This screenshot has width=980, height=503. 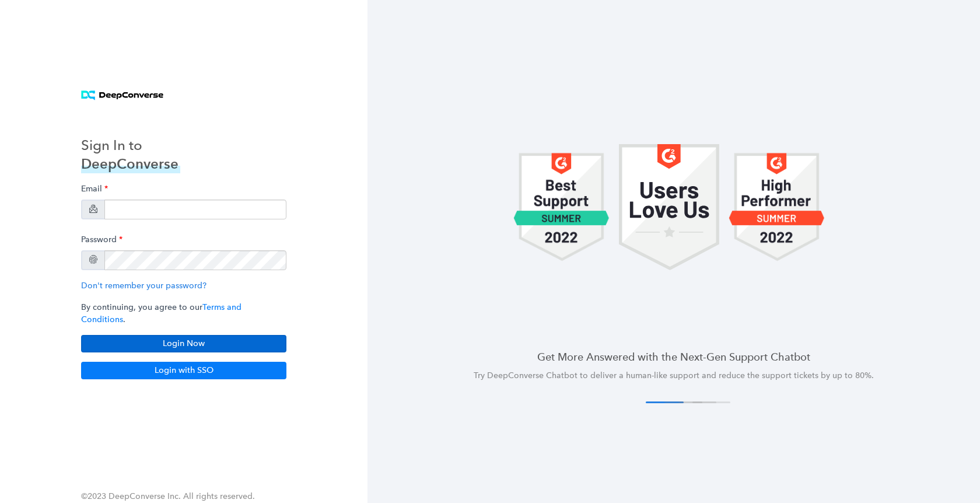 I want to click on h4: Get More Answered with the Next-Gen Support Chatbot, so click(x=674, y=356).